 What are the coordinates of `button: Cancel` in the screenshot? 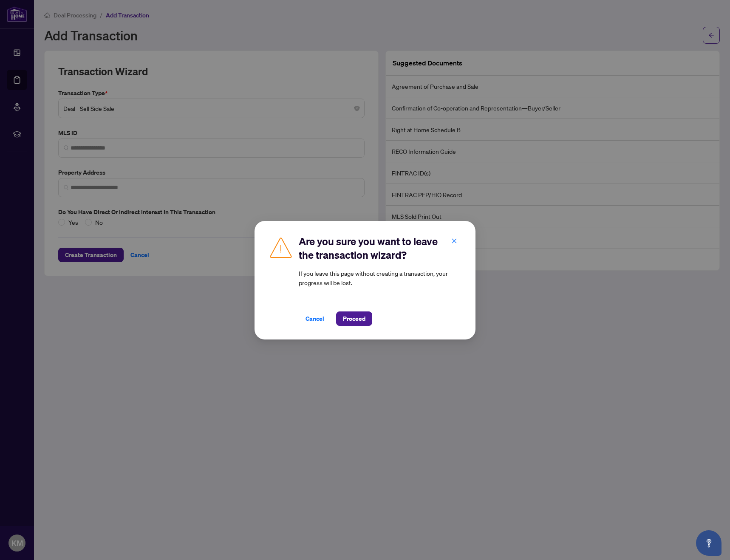 It's located at (315, 318).